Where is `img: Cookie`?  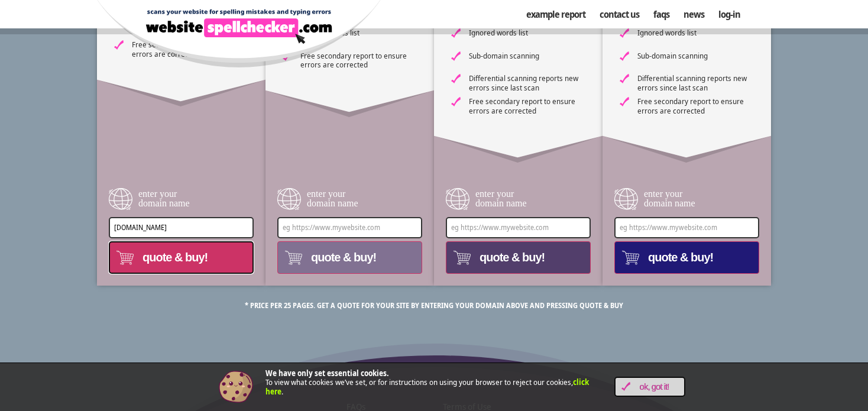
img: Cookie is located at coordinates (236, 387).